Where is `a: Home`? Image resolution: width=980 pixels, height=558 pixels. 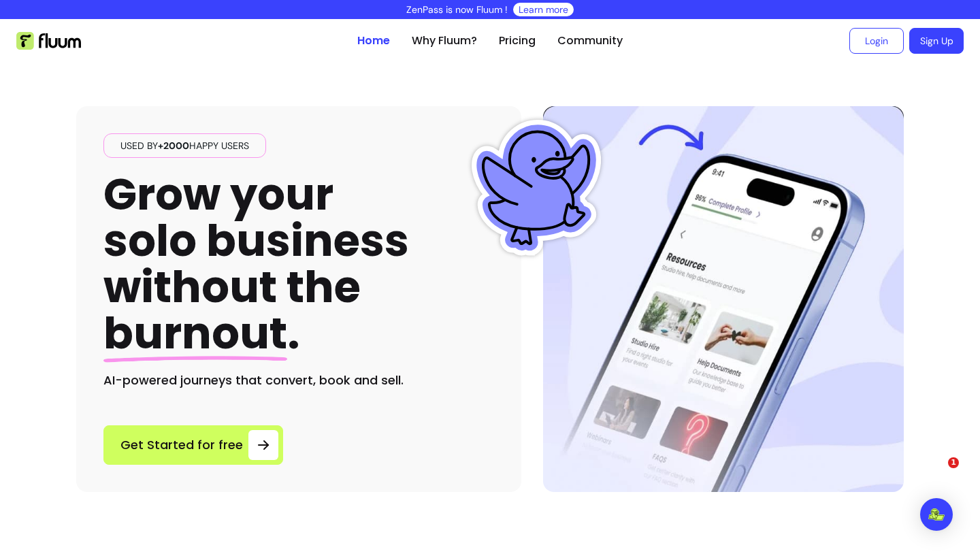
a: Home is located at coordinates (374, 41).